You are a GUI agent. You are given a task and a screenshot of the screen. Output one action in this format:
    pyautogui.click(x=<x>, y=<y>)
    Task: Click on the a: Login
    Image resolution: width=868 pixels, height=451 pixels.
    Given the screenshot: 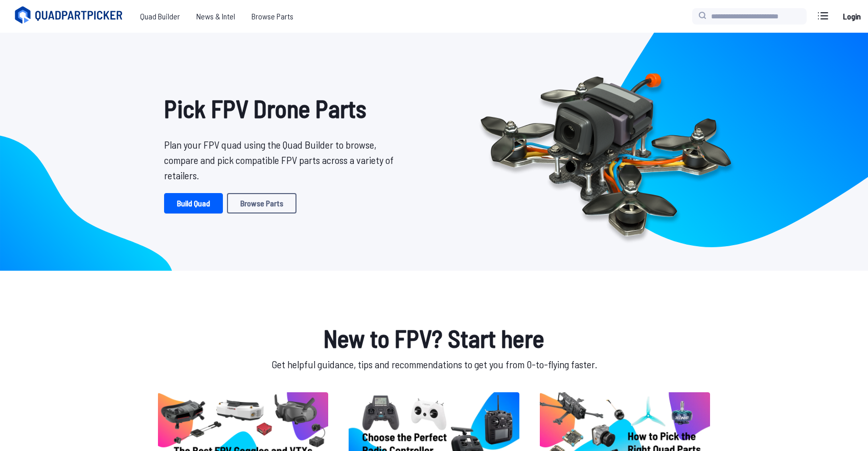 What is the action you would take?
    pyautogui.click(x=851, y=16)
    